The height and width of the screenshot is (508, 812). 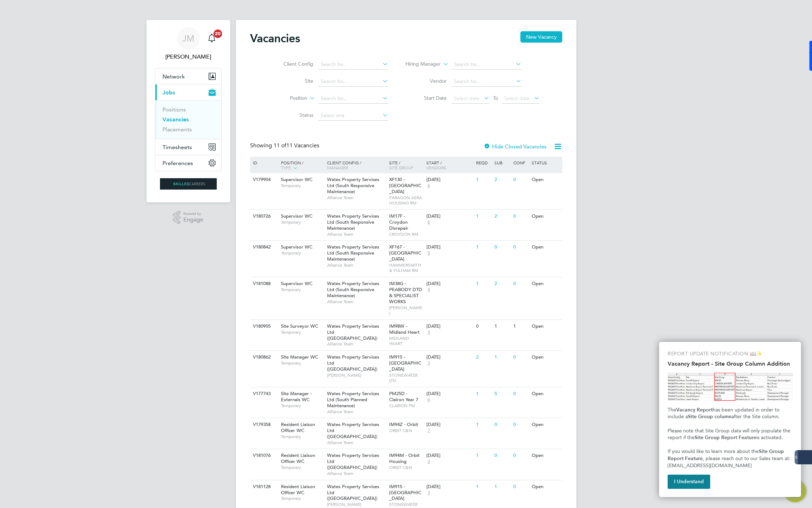 What do you see at coordinates (280, 146) in the screenshot?
I see `span: 11 of` at bounding box center [280, 146].